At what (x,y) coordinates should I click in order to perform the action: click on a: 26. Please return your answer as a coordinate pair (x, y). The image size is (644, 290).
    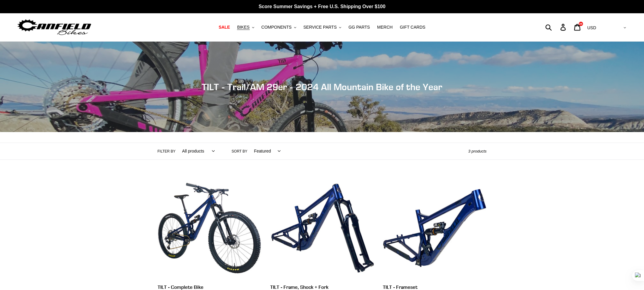
    Looking at the image, I should click on (578, 27).